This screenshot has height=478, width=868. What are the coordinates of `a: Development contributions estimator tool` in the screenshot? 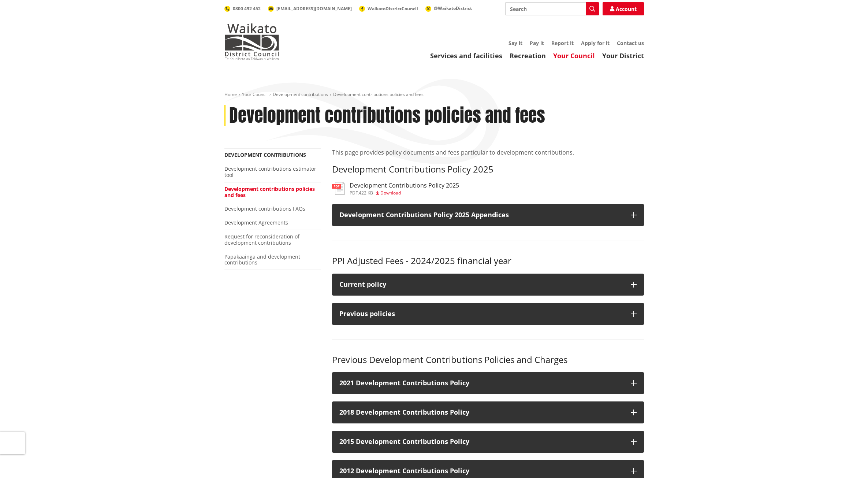 It's located at (271, 172).